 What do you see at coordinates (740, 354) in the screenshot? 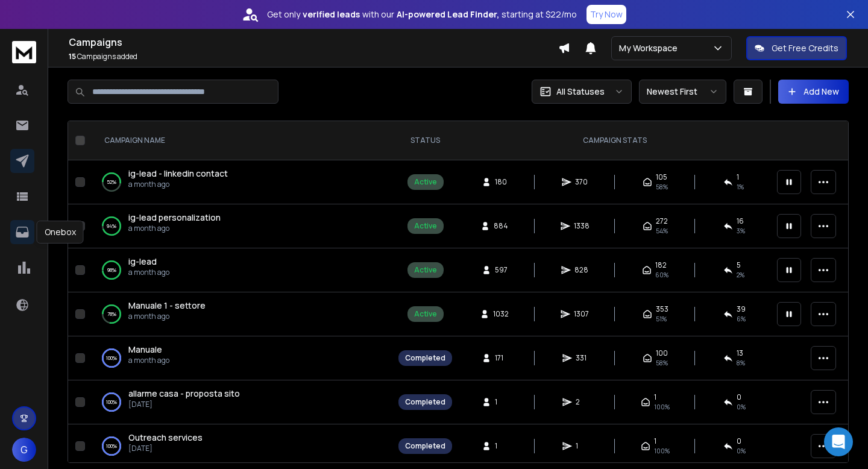
I see `span: 13` at bounding box center [740, 354].